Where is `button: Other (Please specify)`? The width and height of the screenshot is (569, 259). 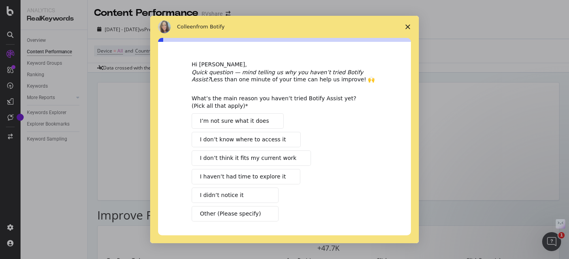
button: Other (Please specify) is located at coordinates (235, 214).